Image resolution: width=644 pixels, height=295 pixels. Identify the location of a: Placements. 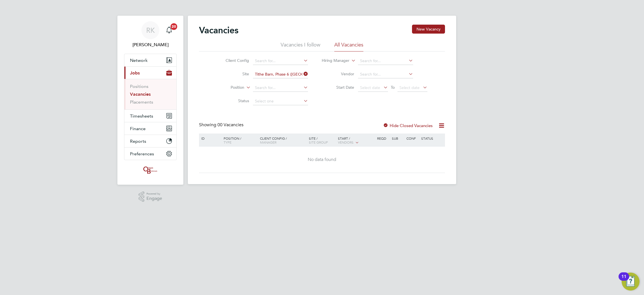
(141, 102).